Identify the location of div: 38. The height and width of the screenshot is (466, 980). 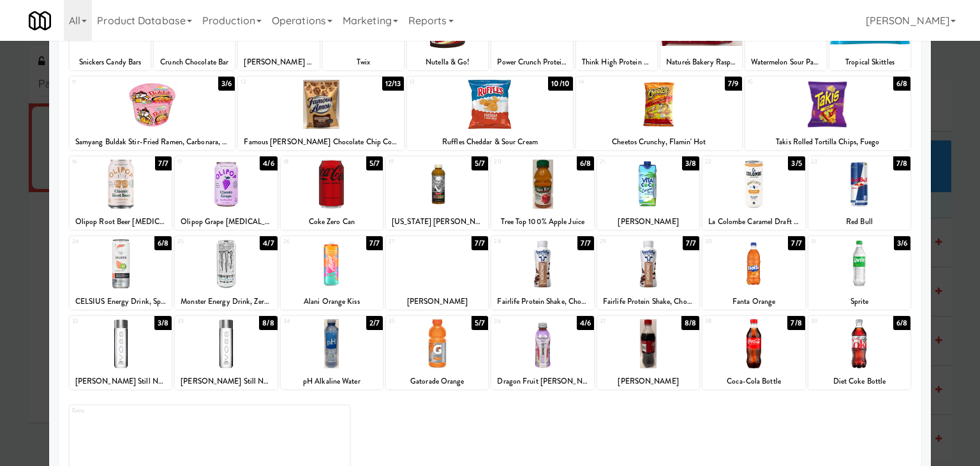
(730, 321).